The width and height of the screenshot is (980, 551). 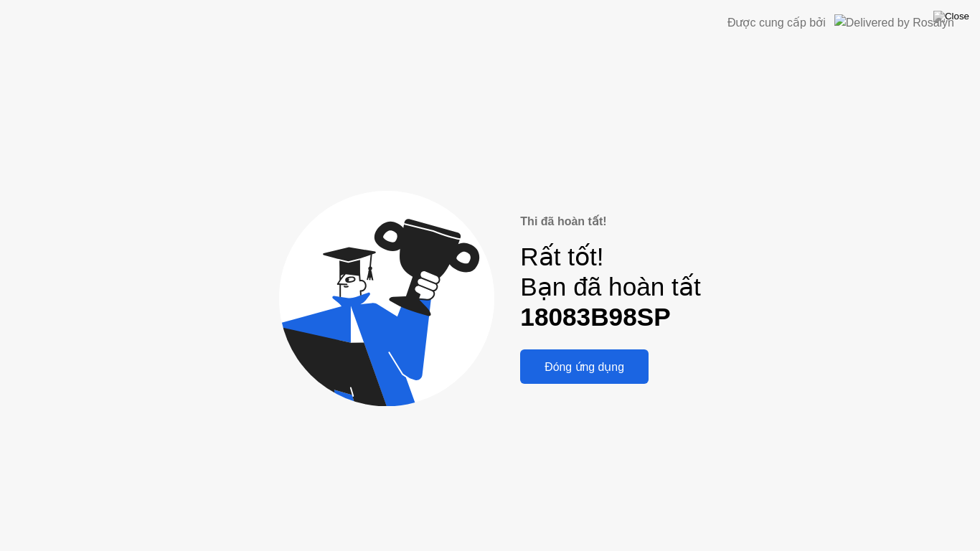 What do you see at coordinates (584, 367) in the screenshot?
I see `div: Đóng ứng dụng` at bounding box center [584, 367].